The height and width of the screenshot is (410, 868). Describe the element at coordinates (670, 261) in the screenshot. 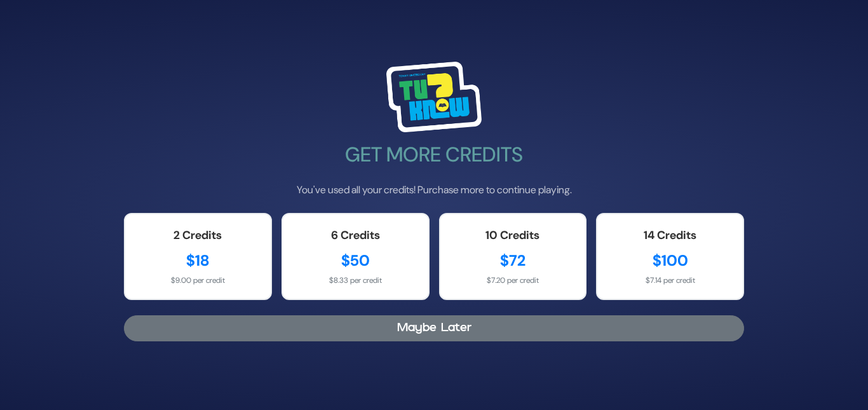

I see `div: $100` at that location.